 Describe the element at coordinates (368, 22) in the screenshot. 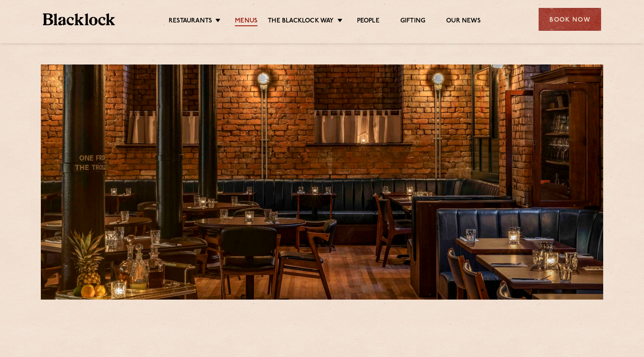

I see `a: People` at that location.